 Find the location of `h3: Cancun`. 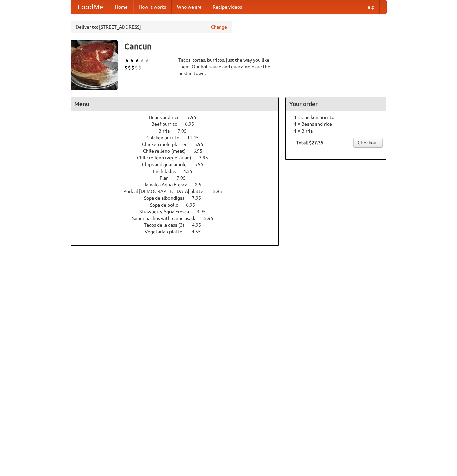

h3: Cancun is located at coordinates (255, 47).